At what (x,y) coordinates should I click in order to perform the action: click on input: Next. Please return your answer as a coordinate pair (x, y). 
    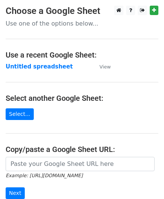
    Looking at the image, I should click on (15, 193).